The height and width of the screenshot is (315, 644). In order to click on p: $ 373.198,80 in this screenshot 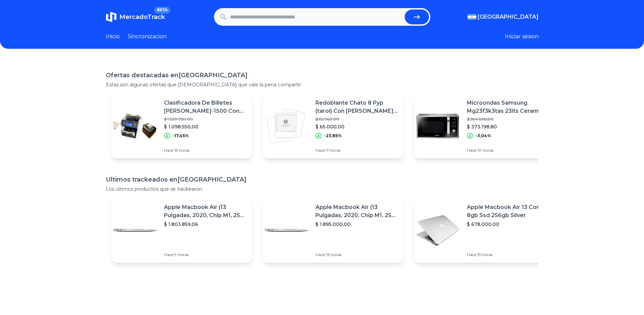, I will do `click(508, 127)`.